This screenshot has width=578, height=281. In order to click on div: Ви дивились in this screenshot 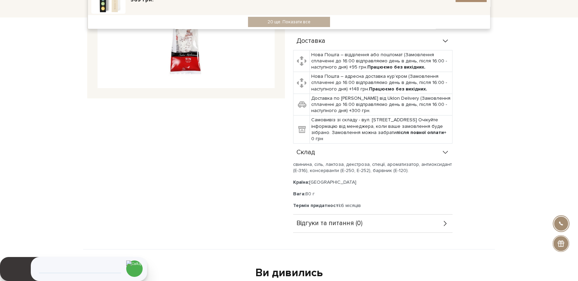, I will do `click(289, 273)`.